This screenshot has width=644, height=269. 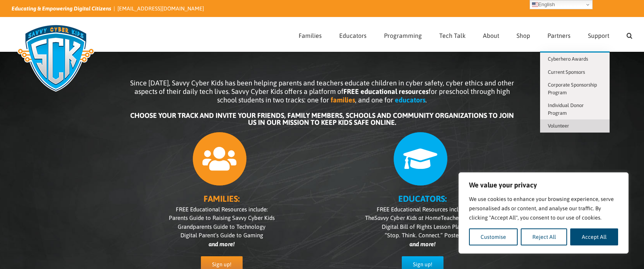 I want to click on span: Tech Talk, so click(x=452, y=36).